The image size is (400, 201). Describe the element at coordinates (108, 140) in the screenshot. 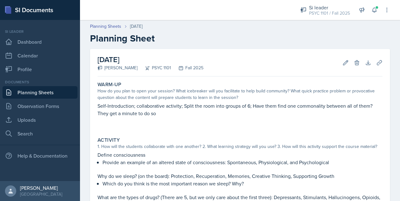

I see `label: Activity` at that location.